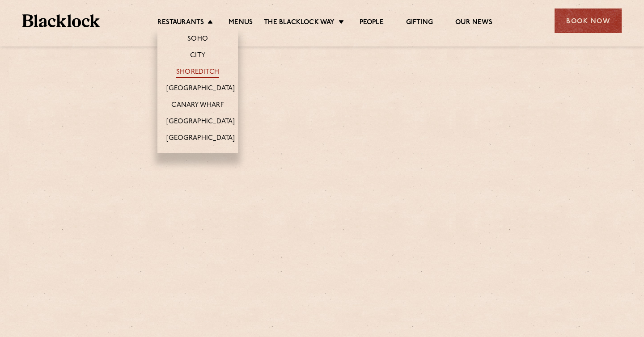  I want to click on a: Soho, so click(198, 40).